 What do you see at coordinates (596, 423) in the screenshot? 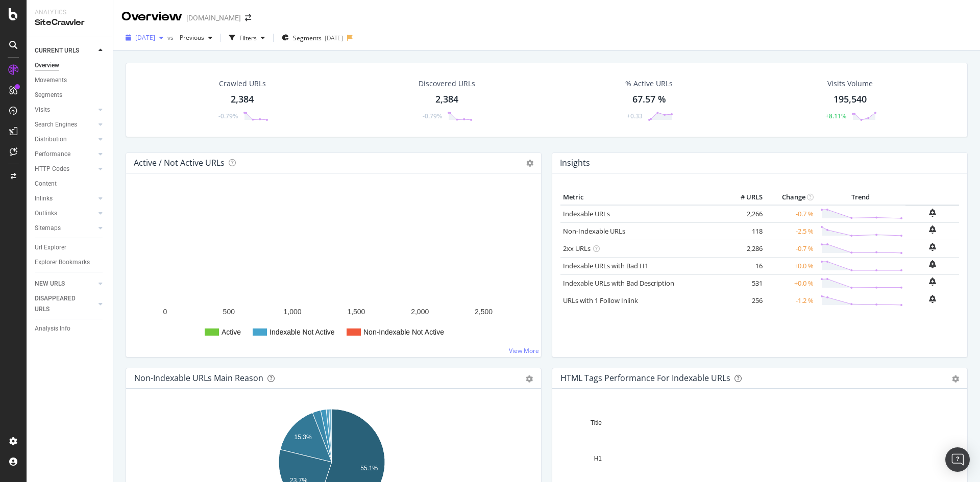
I see `text: Title` at bounding box center [596, 423].